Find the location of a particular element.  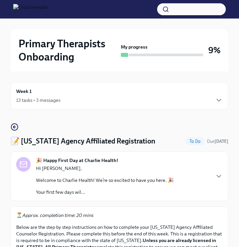

h6: Week 1 is located at coordinates (24, 91).